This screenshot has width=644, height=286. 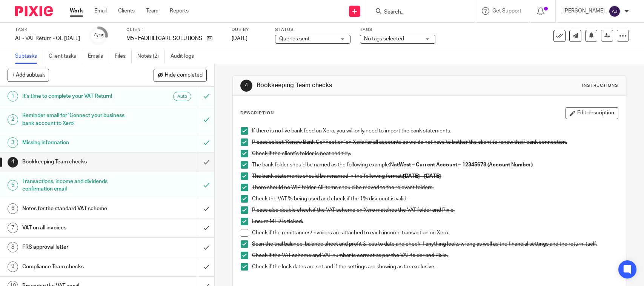 What do you see at coordinates (13, 267) in the screenshot?
I see `div: 9` at bounding box center [13, 267].